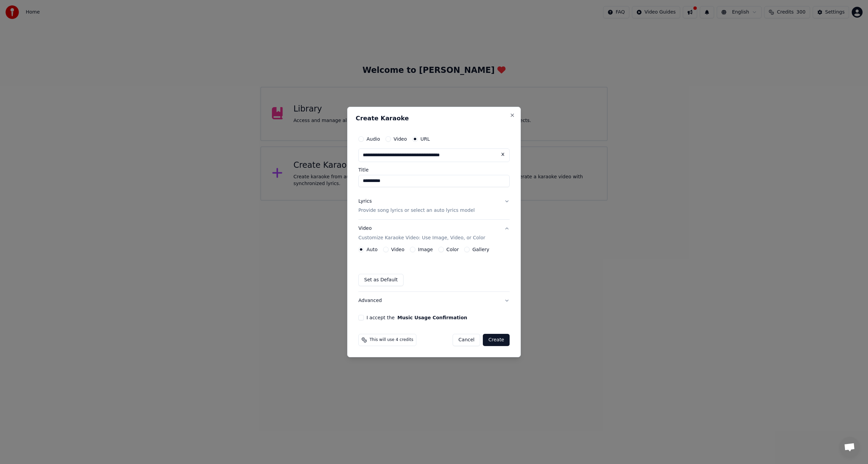 This screenshot has width=868, height=464. Describe the element at coordinates (374, 139) in the screenshot. I see `label: Audio` at that location.